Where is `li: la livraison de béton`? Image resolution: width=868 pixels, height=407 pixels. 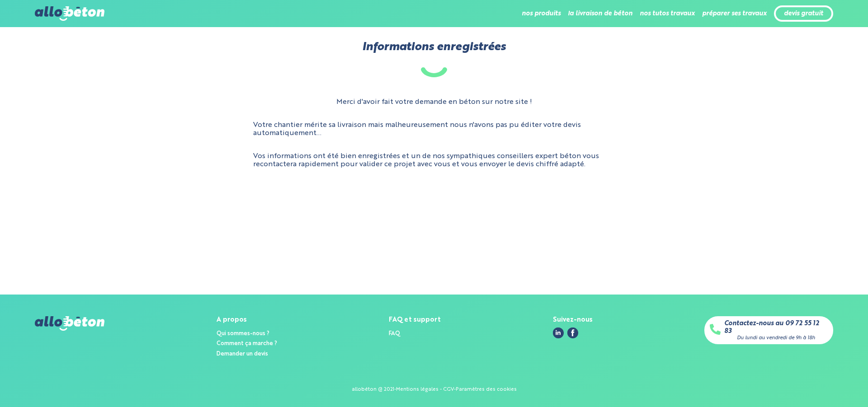
li: la livraison de béton is located at coordinates (600, 13).